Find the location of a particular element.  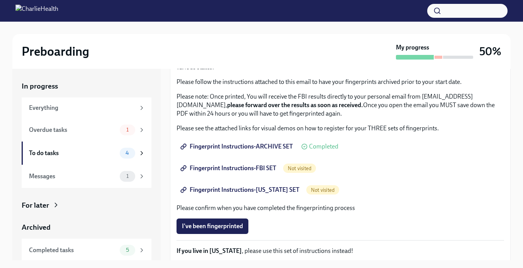

div: Archived is located at coordinates (87, 227).